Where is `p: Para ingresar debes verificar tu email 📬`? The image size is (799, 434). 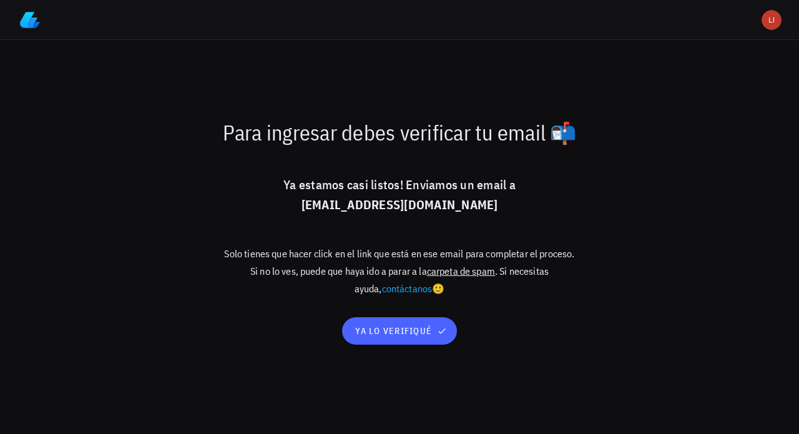
p: Para ingresar debes verificar tu email 📬 is located at coordinates (399, 132).